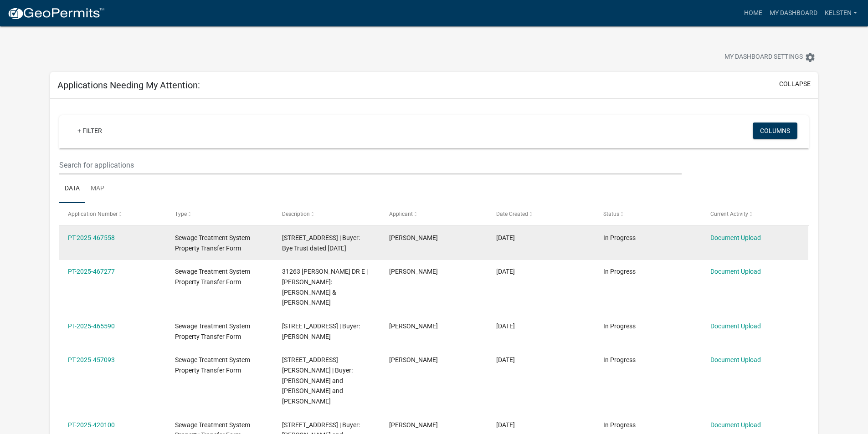 This screenshot has width=868, height=434. What do you see at coordinates (541, 214) in the screenshot?
I see `datatable-header-cell: Date Created` at bounding box center [541, 214].